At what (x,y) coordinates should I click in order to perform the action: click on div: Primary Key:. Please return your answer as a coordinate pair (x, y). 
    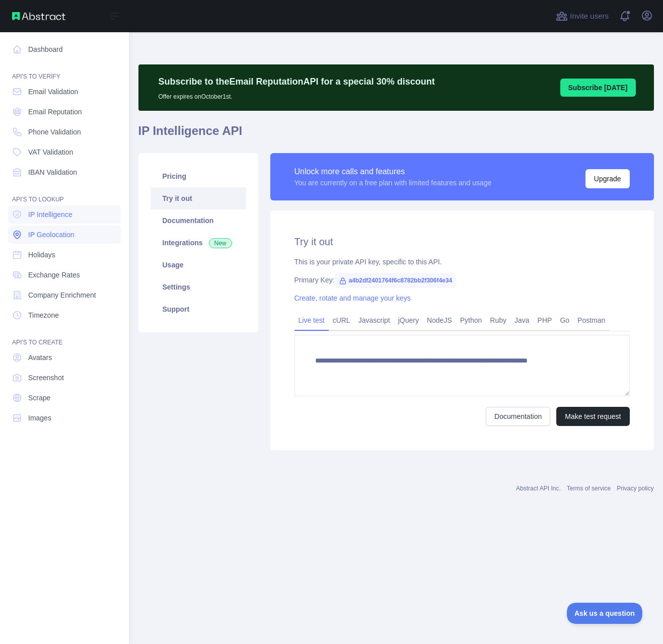
    Looking at the image, I should click on (462, 280).